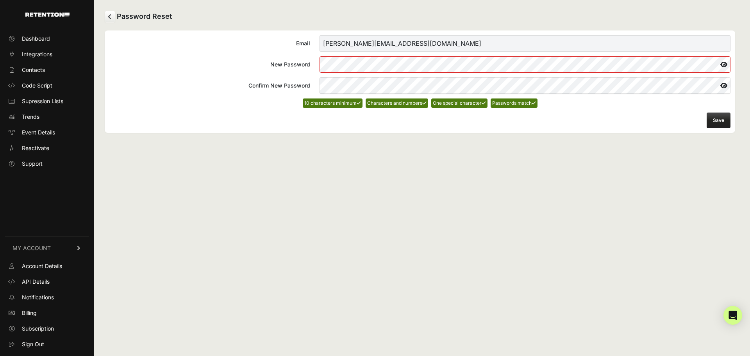 The height and width of the screenshot is (356, 750). Describe the element at coordinates (47, 297) in the screenshot. I see `a: Notifications` at that location.